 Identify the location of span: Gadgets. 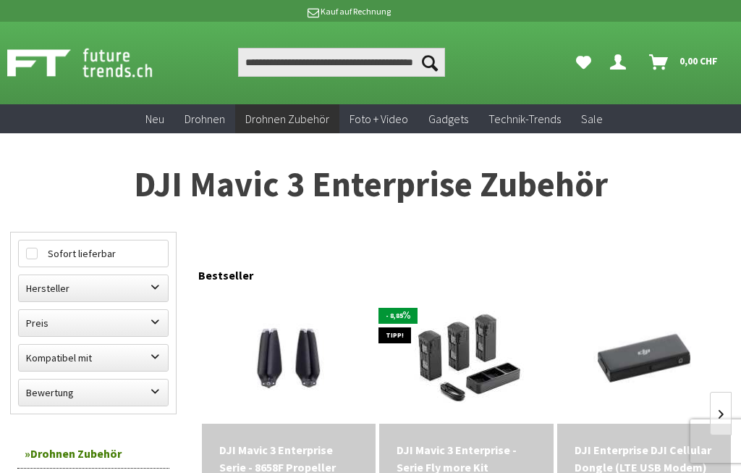
(448, 119).